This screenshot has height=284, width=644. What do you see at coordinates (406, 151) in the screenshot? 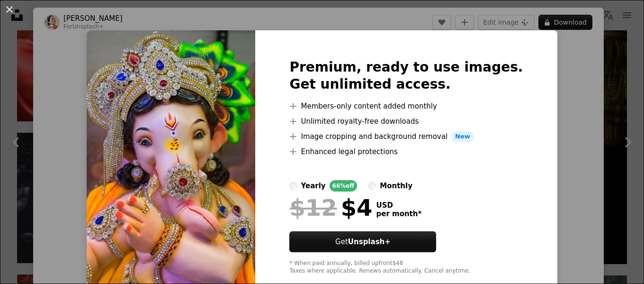
I see `li: Enhanced legal protections` at bounding box center [406, 151].